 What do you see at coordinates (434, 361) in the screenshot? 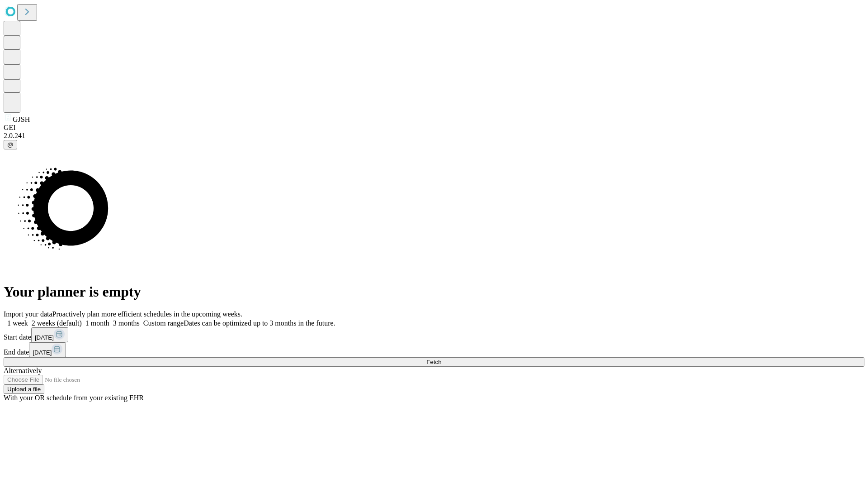
I see `button: Fetch` at bounding box center [434, 361].